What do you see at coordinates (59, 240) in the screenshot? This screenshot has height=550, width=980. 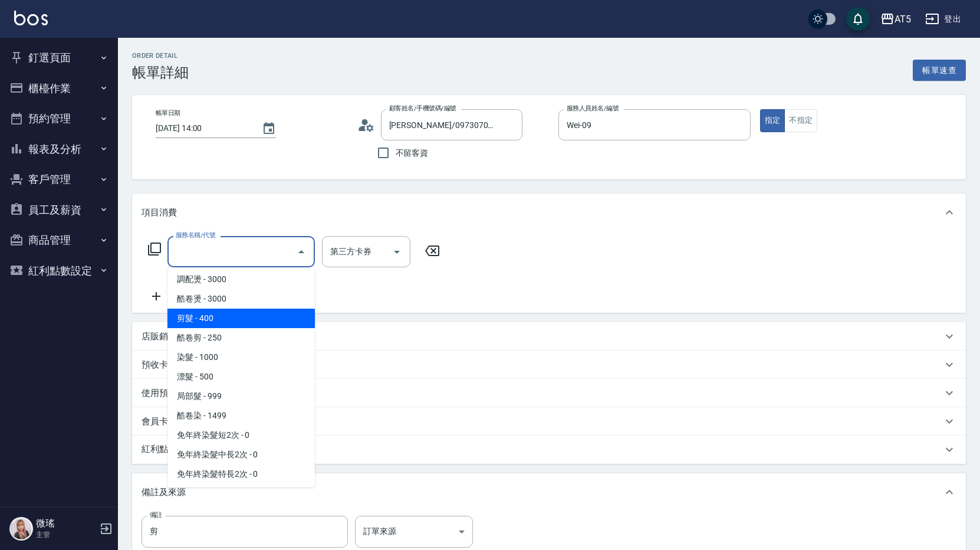 I see `button: 商品管理` at bounding box center [59, 240].